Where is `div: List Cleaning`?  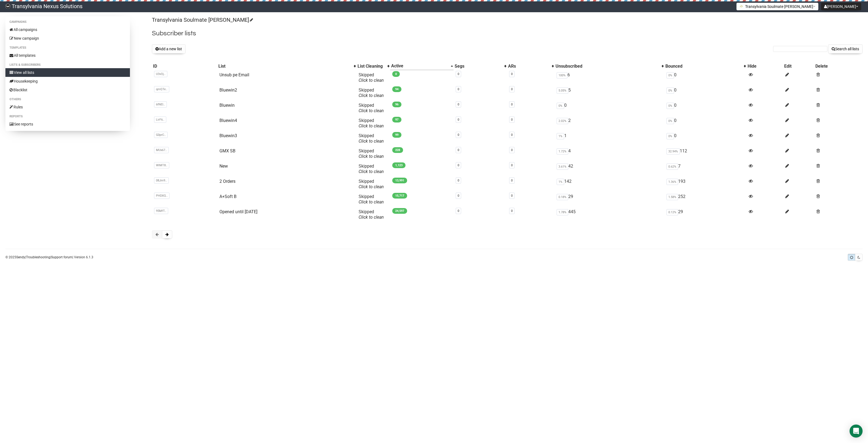 div: List Cleaning is located at coordinates (371, 67).